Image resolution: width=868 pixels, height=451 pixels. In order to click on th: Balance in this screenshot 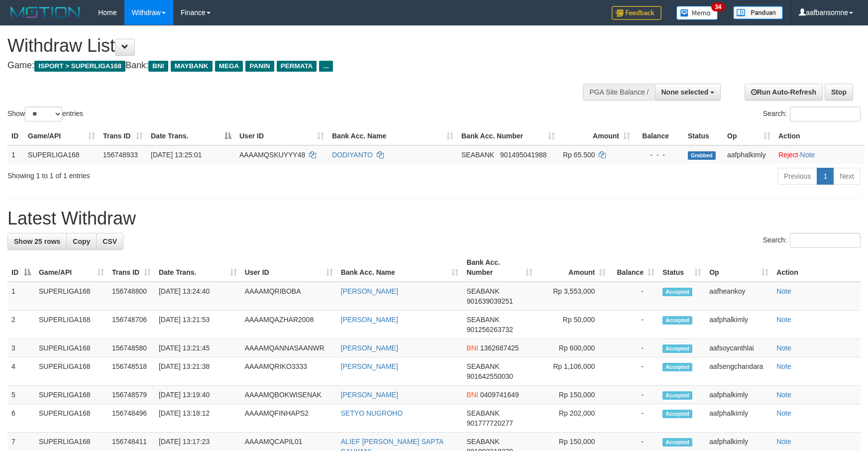, I will do `click(659, 136)`.